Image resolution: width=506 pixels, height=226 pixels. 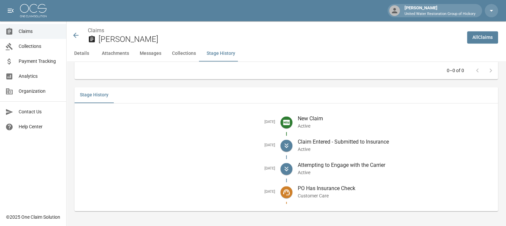 What do you see at coordinates (40, 127) in the screenshot?
I see `span: Help Center` at bounding box center [40, 127].